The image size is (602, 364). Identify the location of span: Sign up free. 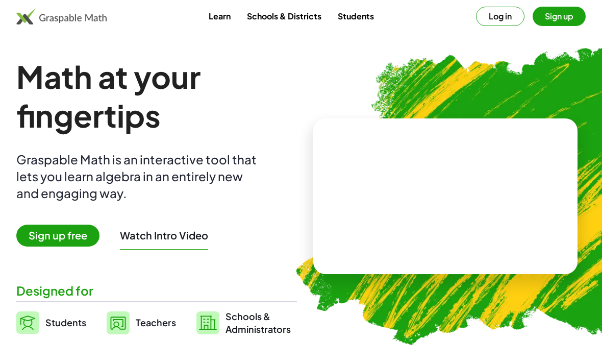
(58, 235).